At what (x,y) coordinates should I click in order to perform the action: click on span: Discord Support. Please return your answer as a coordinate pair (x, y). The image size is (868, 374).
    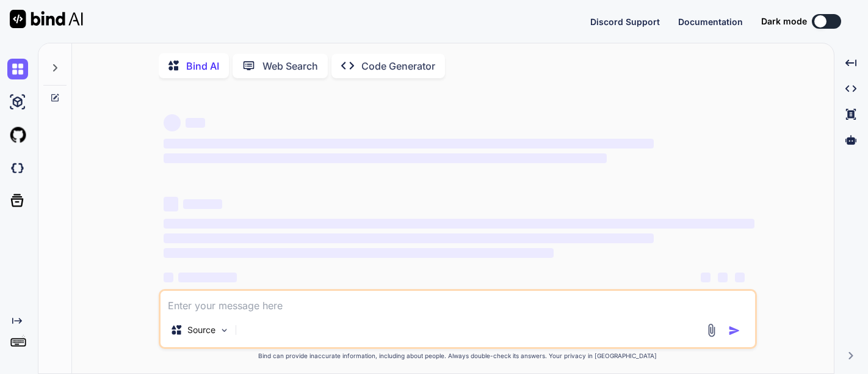
    Looking at the image, I should click on (625, 21).